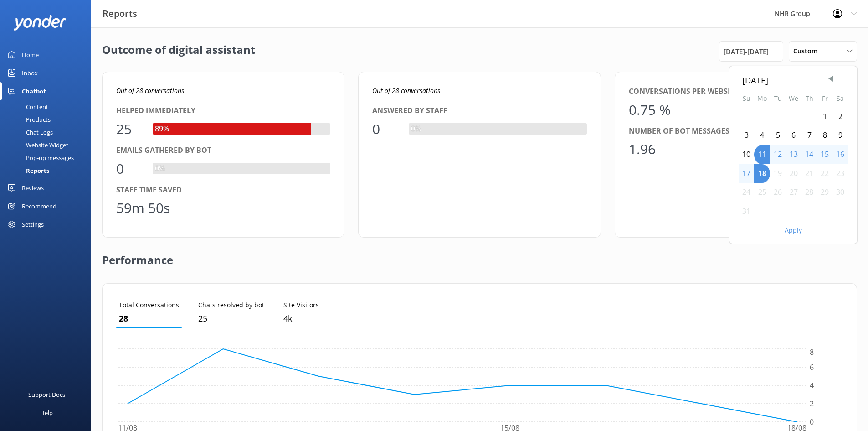 The height and width of the screenshot is (431, 868). I want to click on div: Mon Aug 04 2025, so click(762, 135).